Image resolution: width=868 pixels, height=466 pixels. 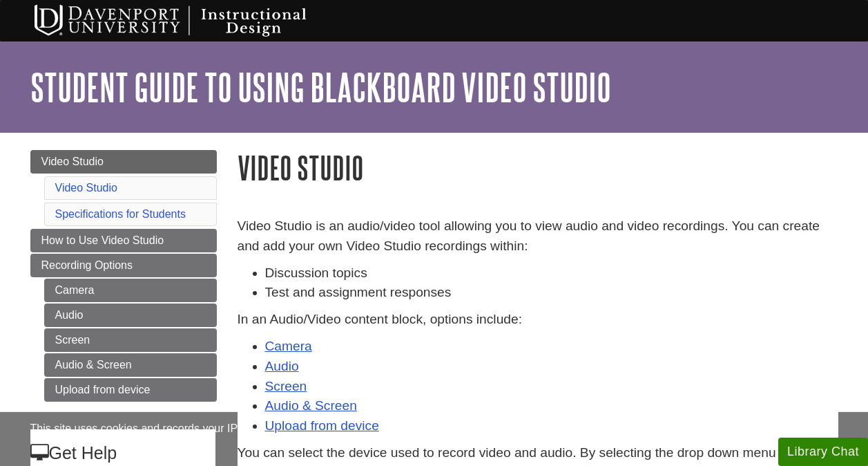 What do you see at coordinates (103, 239) in the screenshot?
I see `span: How to Use Video Studio` at bounding box center [103, 239].